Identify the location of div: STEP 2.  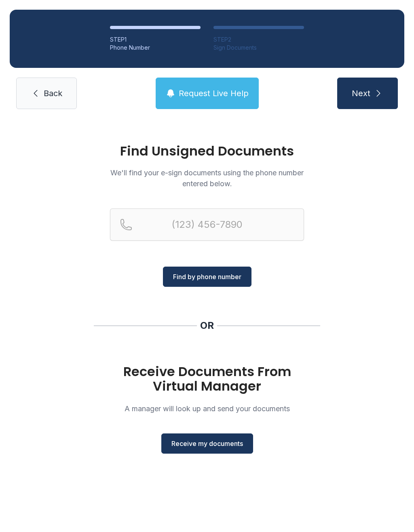
(258, 40).